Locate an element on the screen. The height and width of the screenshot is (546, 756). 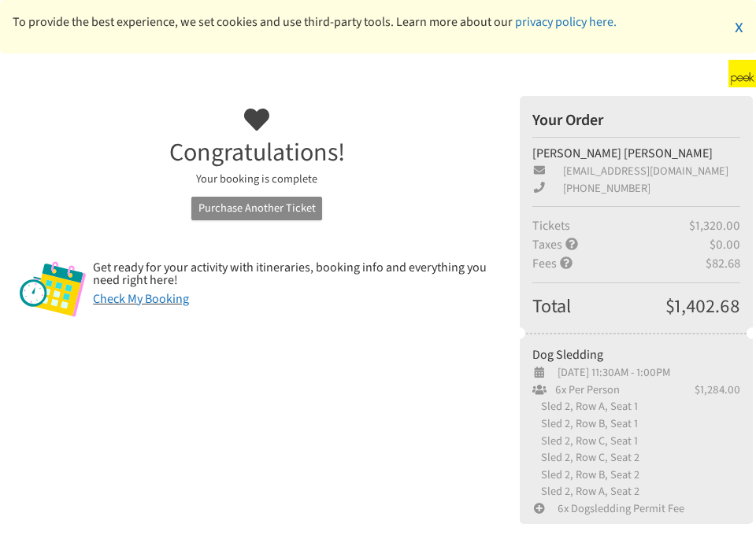
div: Your booking is complete is located at coordinates (257, 180).